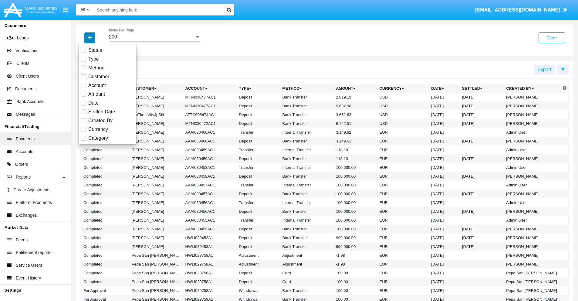  Describe the element at coordinates (83, 10) in the screenshot. I see `span: All` at that location.